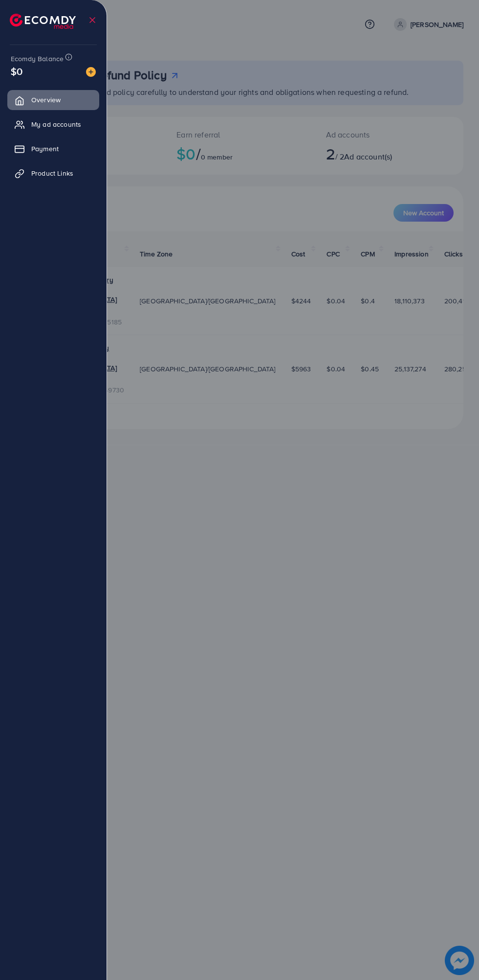  I want to click on span: Overview, so click(46, 100).